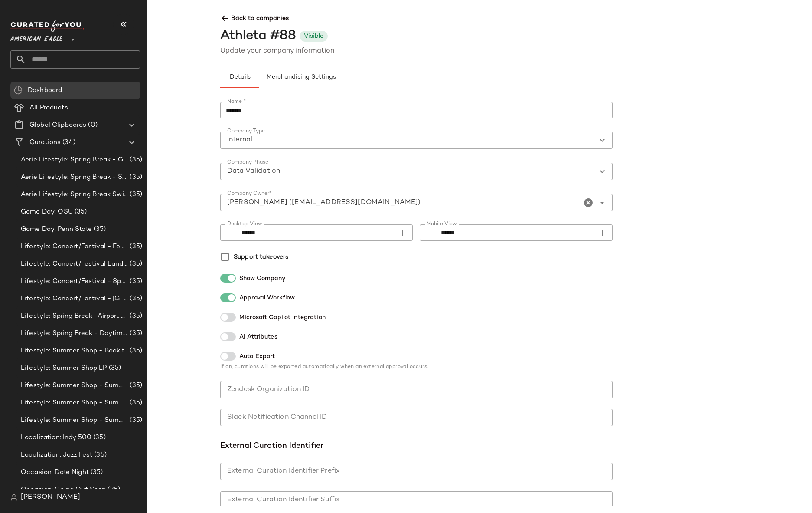 The width and height of the screenshot is (812, 513). I want to click on span: Internal, so click(240, 140).